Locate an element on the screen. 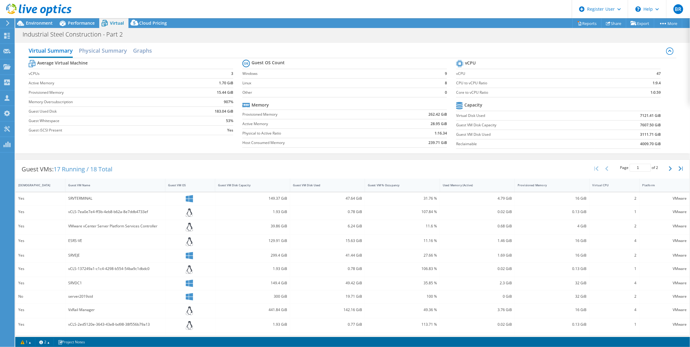  div: 1 is located at coordinates (614, 212).